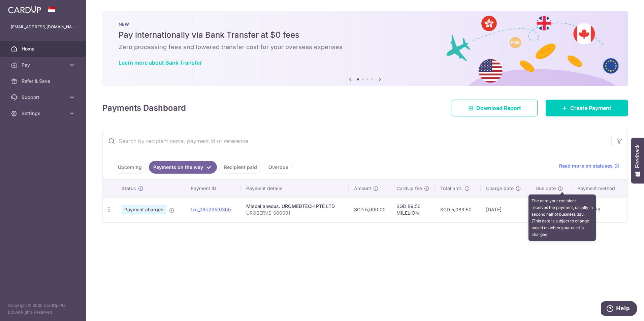 The width and height of the screenshot is (644, 321). Describe the element at coordinates (458, 209) in the screenshot. I see `td: SGD 5,089.50` at that location.